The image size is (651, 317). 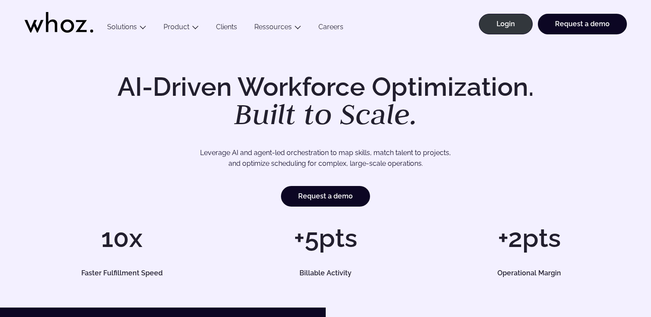 I want to click on a: Login, so click(x=505, y=24).